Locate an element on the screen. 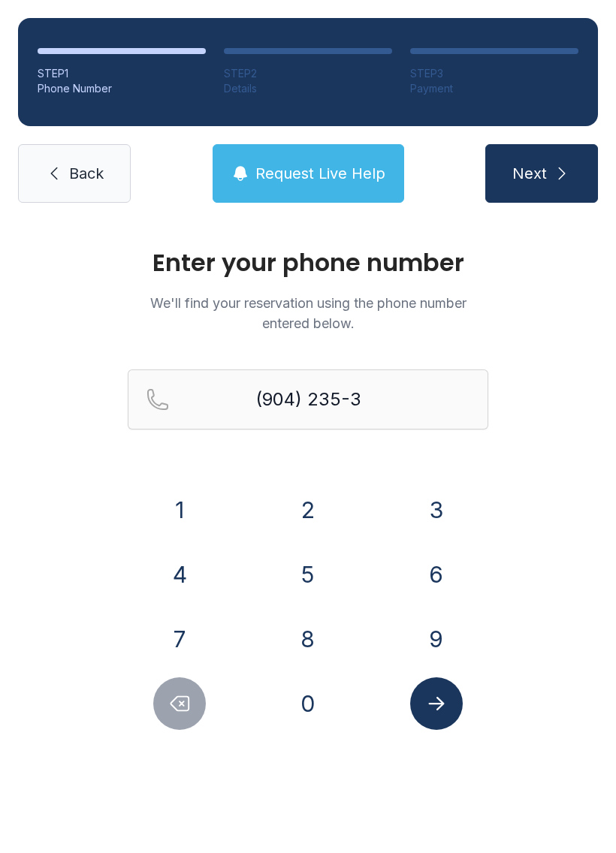  button: 6 is located at coordinates (436, 574).